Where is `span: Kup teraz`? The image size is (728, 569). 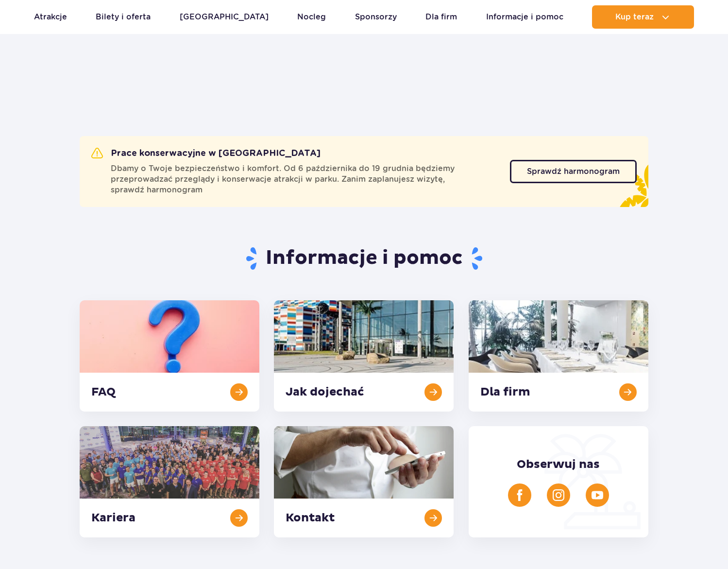 span: Kup teraz is located at coordinates (634, 17).